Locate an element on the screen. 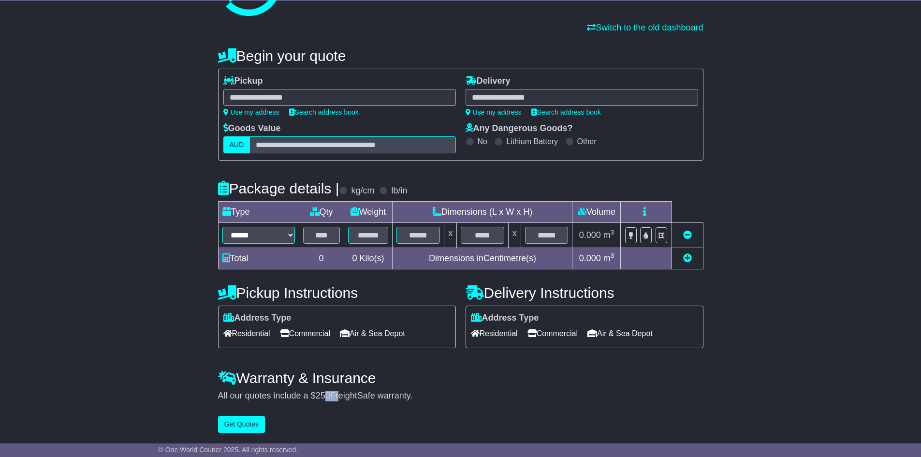 The width and height of the screenshot is (921, 457). label: AUD is located at coordinates (237, 145).